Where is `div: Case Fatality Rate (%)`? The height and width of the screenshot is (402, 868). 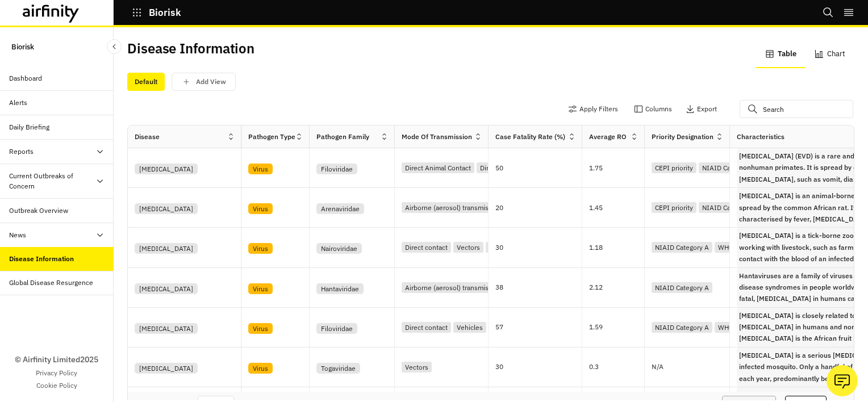
div: Case Fatality Rate (%) is located at coordinates (530, 137).